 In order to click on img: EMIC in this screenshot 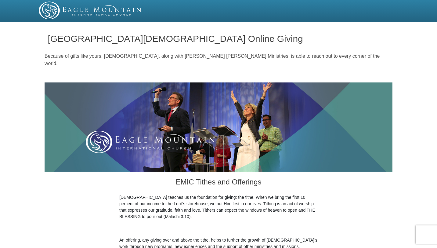, I will do `click(90, 10)`.